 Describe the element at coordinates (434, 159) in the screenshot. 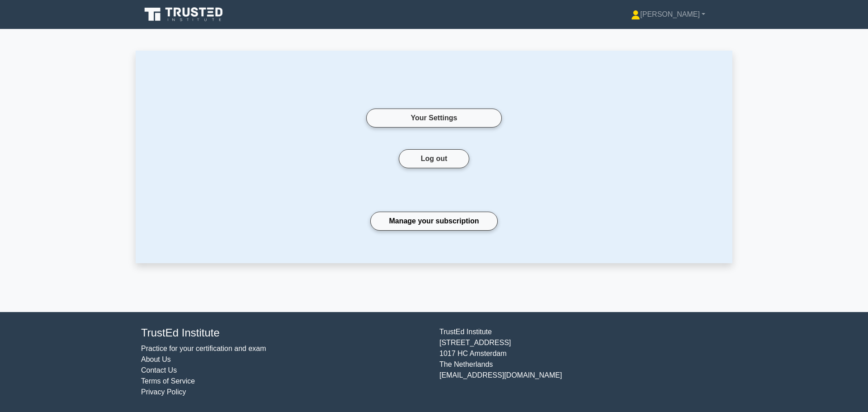

I see `button: Log out` at that location.